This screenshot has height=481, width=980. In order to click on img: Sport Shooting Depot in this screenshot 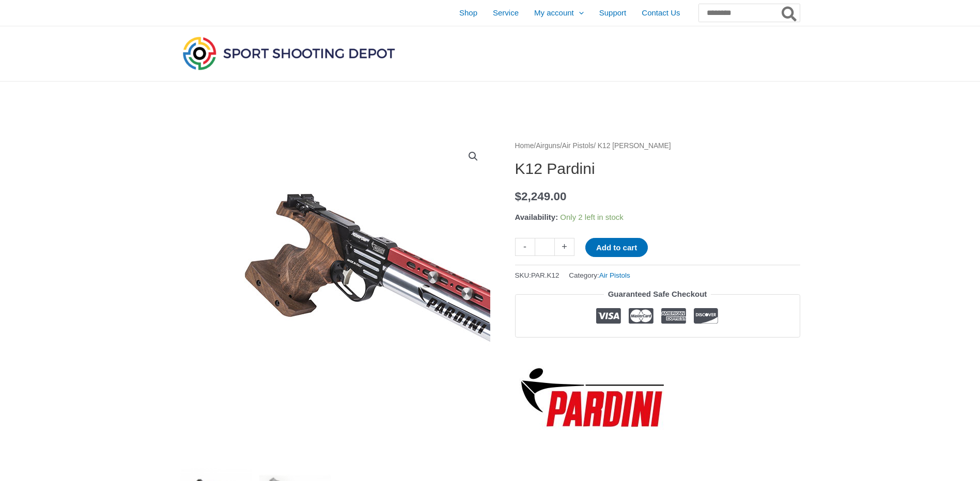, I will do `click(289, 53)`.